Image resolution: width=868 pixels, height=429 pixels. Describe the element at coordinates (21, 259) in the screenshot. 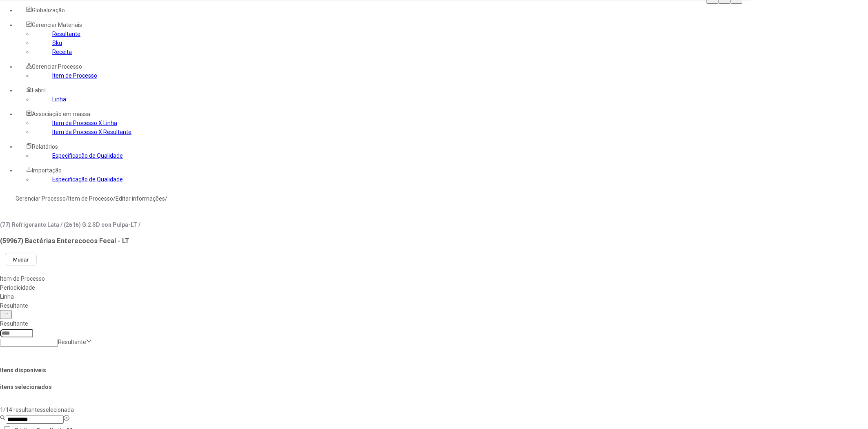

I see `button: Mudar` at that location.